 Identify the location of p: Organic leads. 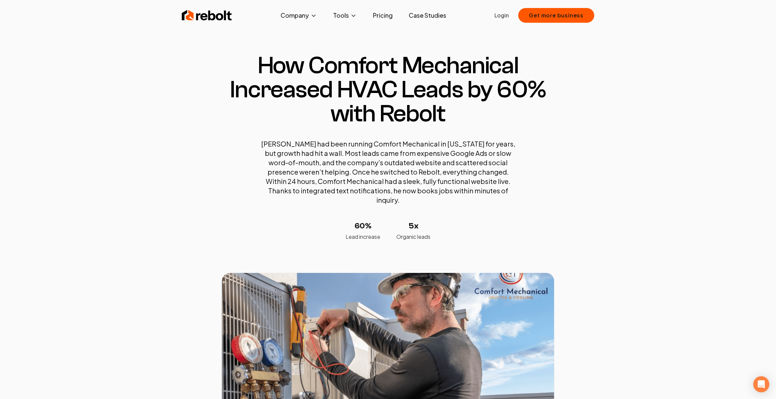
(413, 237).